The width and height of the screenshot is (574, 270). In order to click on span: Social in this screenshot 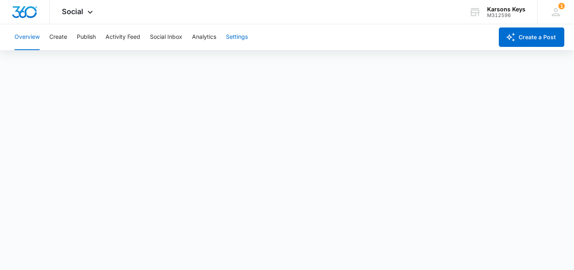, I will do `click(72, 11)`.